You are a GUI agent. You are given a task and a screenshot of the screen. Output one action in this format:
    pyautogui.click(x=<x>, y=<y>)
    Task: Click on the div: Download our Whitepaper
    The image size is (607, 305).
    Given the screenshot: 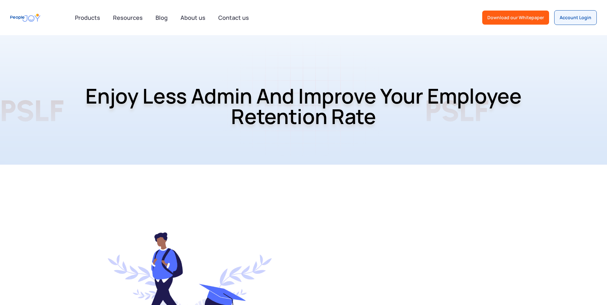 What is the action you would take?
    pyautogui.click(x=516, y=18)
    